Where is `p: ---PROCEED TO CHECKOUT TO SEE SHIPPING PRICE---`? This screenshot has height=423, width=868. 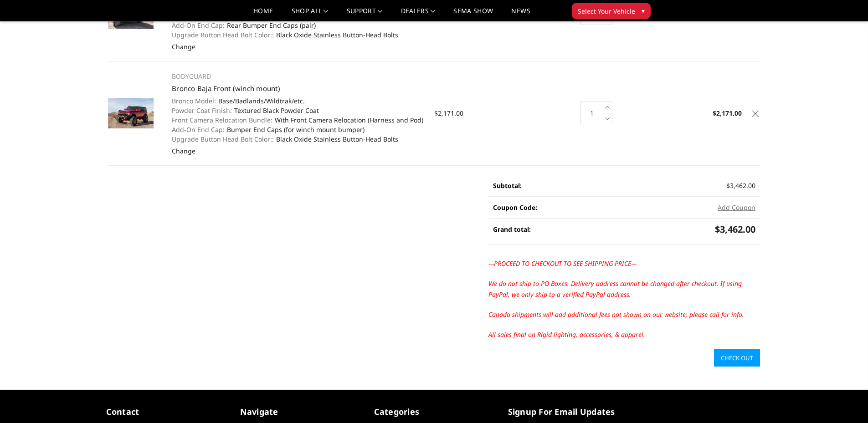 p: ---PROCEED TO CHECKOUT TO SEE SHIPPING PRICE--- is located at coordinates (625, 263).